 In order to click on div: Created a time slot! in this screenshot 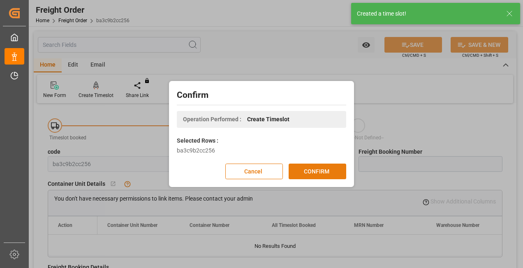, I will do `click(428, 14)`.